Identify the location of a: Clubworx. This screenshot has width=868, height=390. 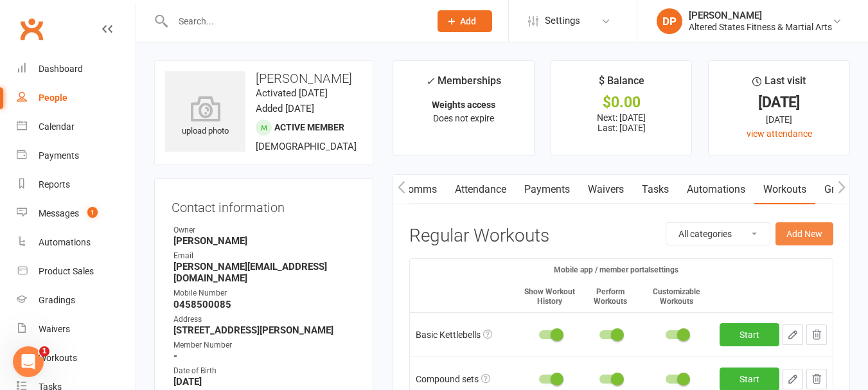
(31, 29).